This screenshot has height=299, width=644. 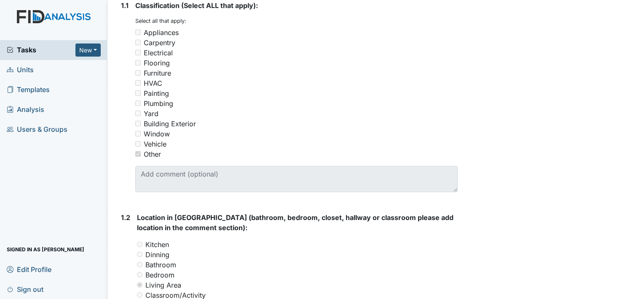 I want to click on input: Electrical, so click(x=138, y=52).